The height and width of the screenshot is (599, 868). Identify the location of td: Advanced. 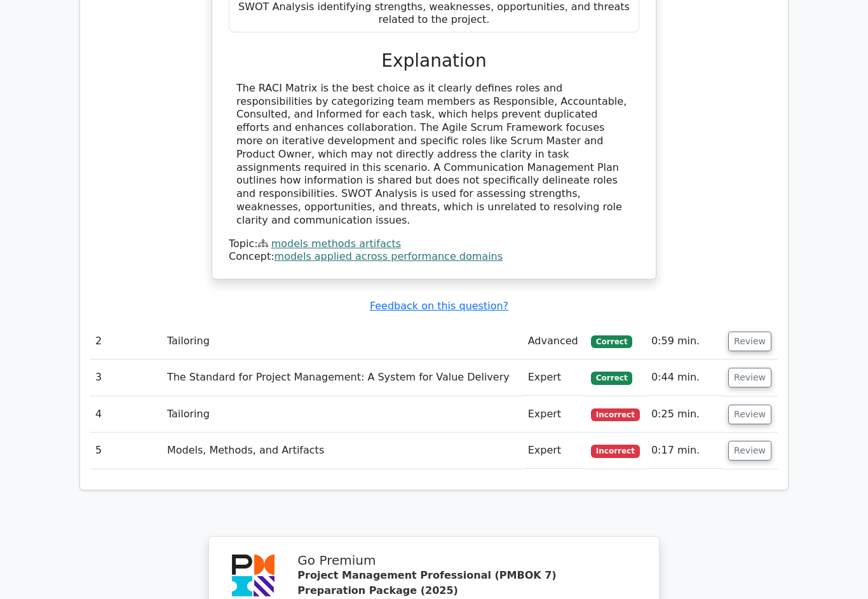
(554, 341).